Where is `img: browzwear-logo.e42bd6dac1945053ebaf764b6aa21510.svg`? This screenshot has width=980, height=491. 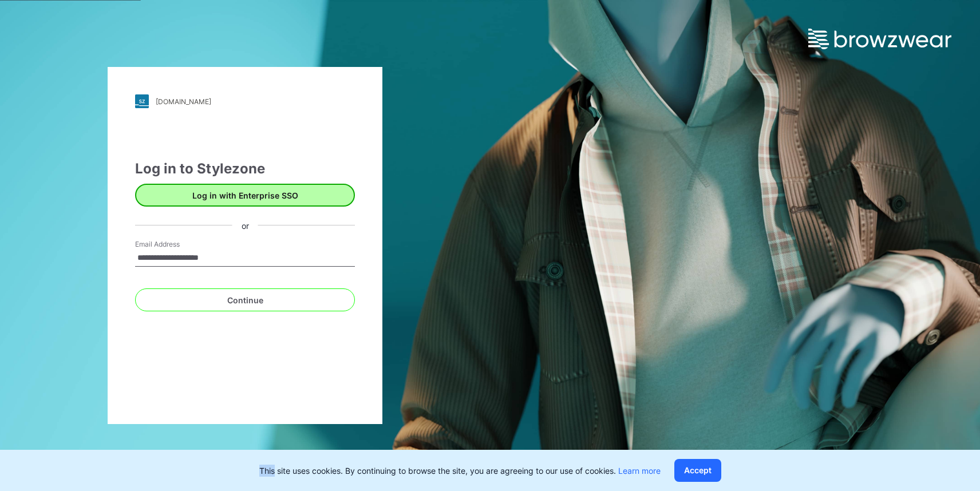 img: browzwear-logo.e42bd6dac1945053ebaf764b6aa21510.svg is located at coordinates (880, 39).